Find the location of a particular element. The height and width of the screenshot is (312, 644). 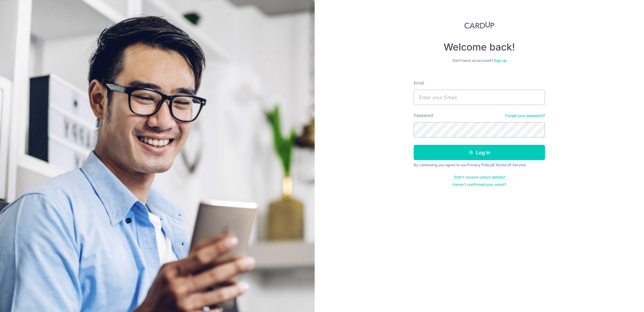

a: Forgot your password? is located at coordinates (525, 116).